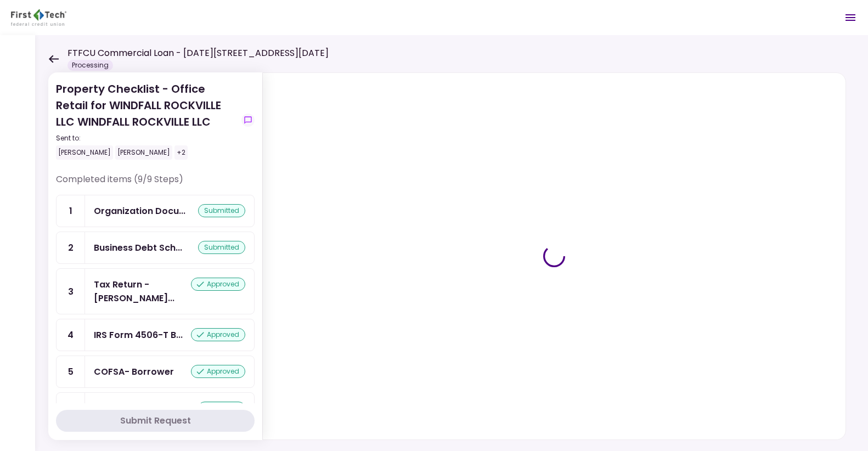 The width and height of the screenshot is (868, 451). Describe the element at coordinates (142, 292) in the screenshot. I see `div: Tax Return - Borrower` at that location.